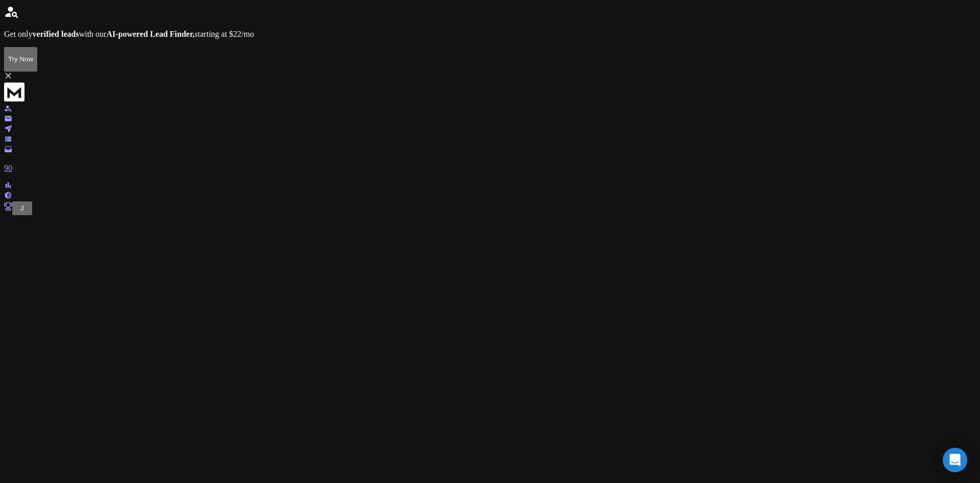 The width and height of the screenshot is (980, 483). What do you see at coordinates (21, 59) in the screenshot?
I see `button: Try Now` at bounding box center [21, 59].